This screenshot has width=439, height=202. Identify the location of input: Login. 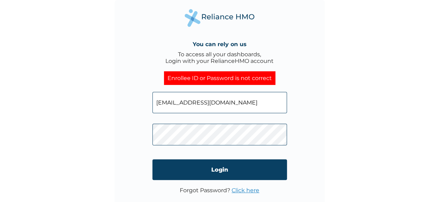
(219, 170).